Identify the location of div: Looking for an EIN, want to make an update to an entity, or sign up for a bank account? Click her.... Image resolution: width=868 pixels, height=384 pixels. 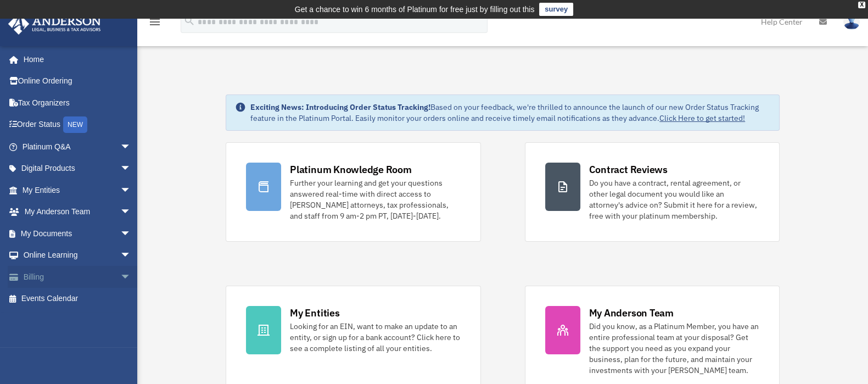
(375, 337).